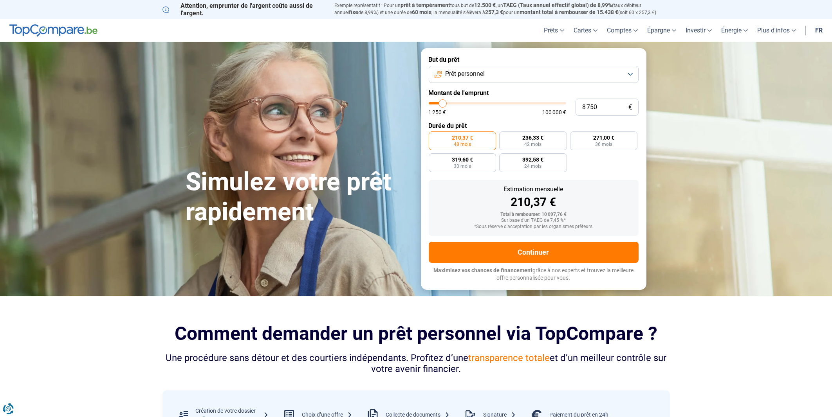  Describe the element at coordinates (662, 30) in the screenshot. I see `a: Épargne` at that location.